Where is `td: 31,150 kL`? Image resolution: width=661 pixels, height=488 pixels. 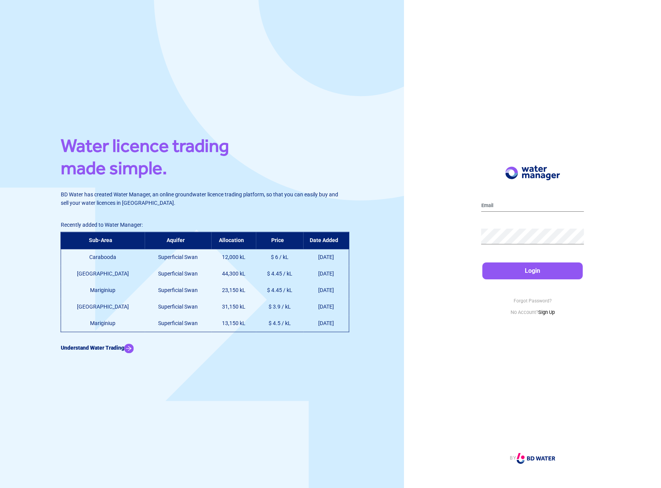 td: 31,150 kL is located at coordinates (234, 307).